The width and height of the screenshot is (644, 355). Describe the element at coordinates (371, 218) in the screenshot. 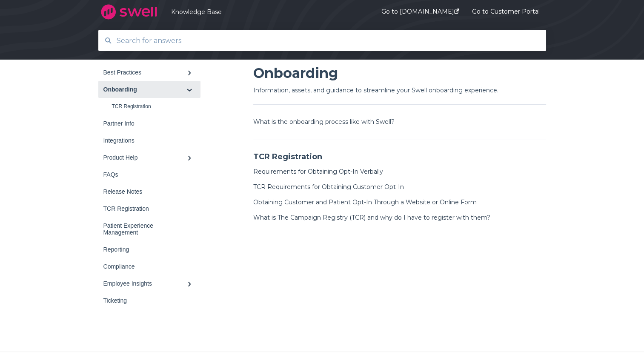

I see `a: What is The Campaign Registry (TCR) and why do I have to register with them?` at that location.